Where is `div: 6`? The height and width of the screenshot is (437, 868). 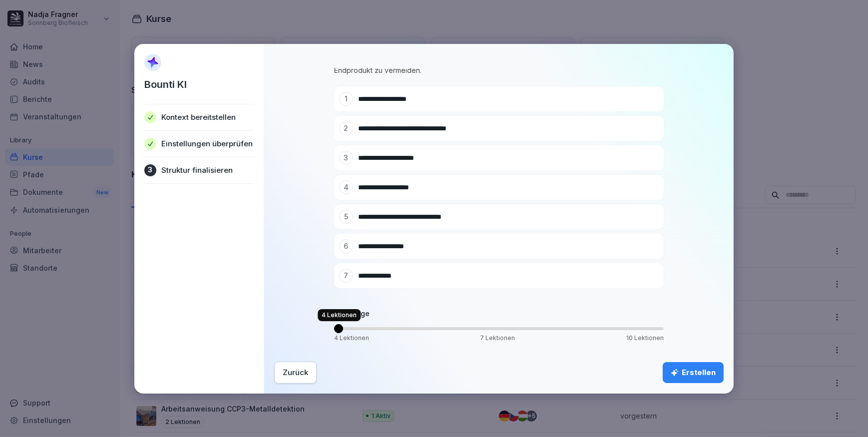
div: 6 is located at coordinates (346, 246).